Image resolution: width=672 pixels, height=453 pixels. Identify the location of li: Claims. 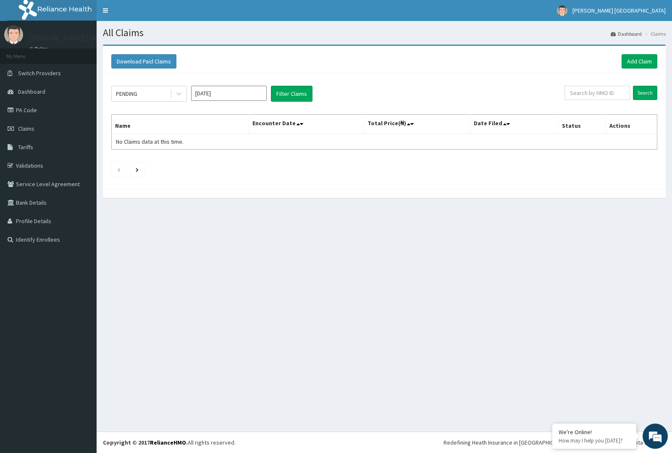
(654, 34).